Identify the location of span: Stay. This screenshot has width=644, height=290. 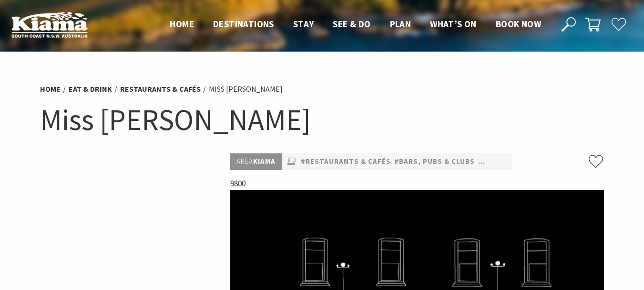
(304, 24).